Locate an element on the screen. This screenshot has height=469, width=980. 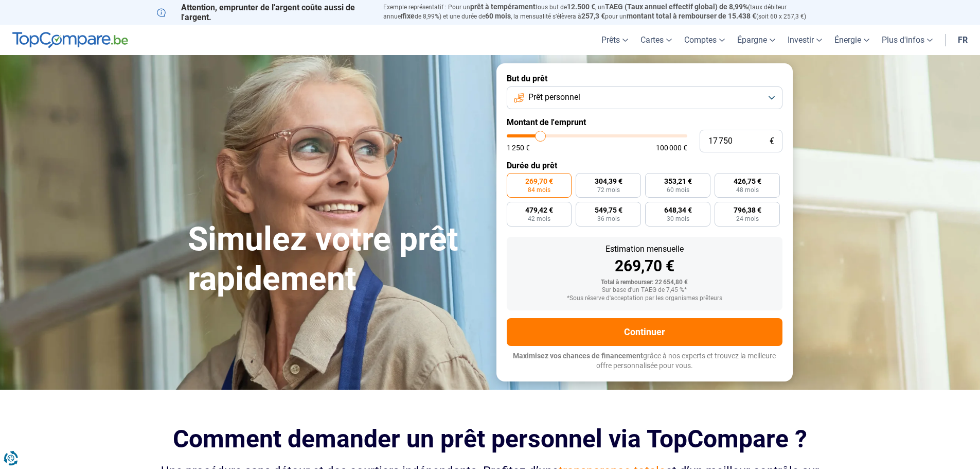
span: 48 mois is located at coordinates (748, 190).